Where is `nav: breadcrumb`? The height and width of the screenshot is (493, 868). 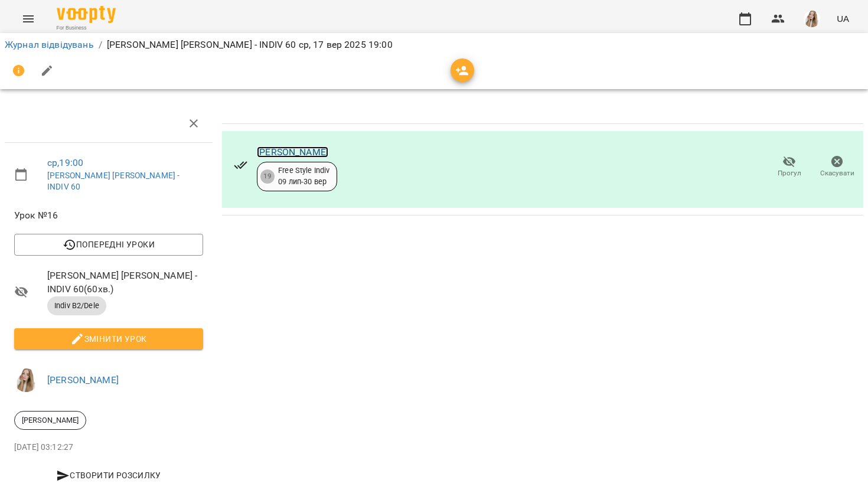 nav: breadcrumb is located at coordinates (434, 45).